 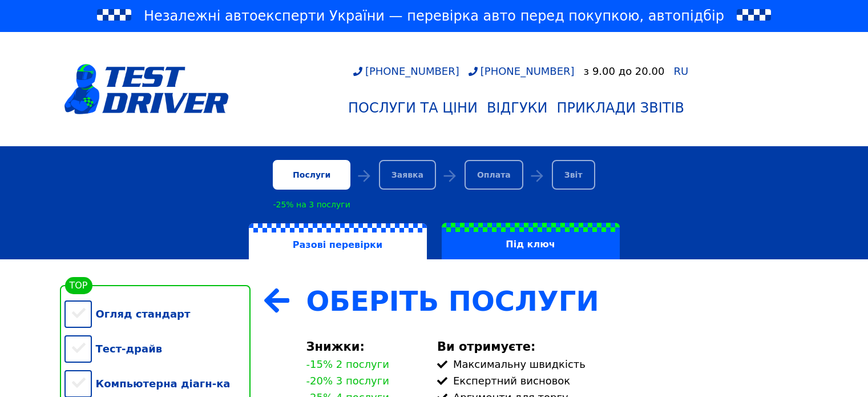 What do you see at coordinates (413, 108) in the screenshot?
I see `div: Послуги та Ціни` at bounding box center [413, 108].